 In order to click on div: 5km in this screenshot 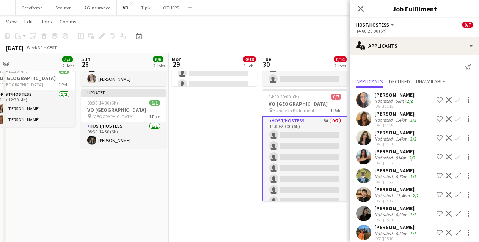, I will do `click(400, 101)`.